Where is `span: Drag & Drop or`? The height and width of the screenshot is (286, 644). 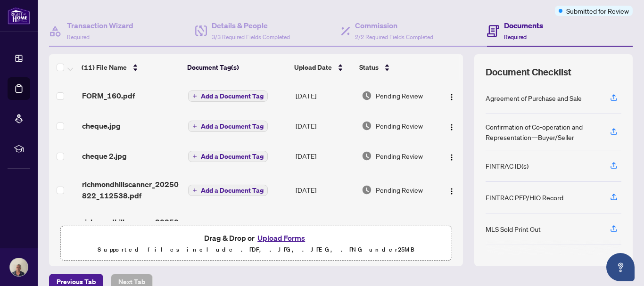 span: Drag & Drop or is located at coordinates (256, 238).